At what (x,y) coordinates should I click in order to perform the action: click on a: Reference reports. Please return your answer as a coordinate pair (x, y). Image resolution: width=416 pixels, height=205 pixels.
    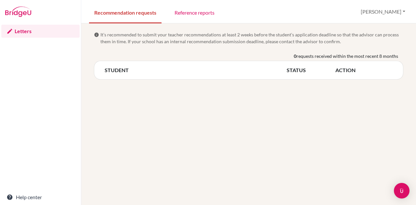
    Looking at the image, I should click on (194, 12).